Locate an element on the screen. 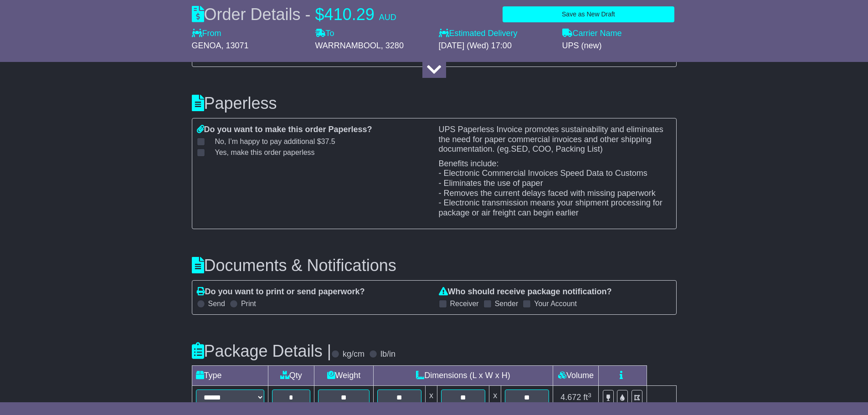  span: , 3280 is located at coordinates (392, 46).